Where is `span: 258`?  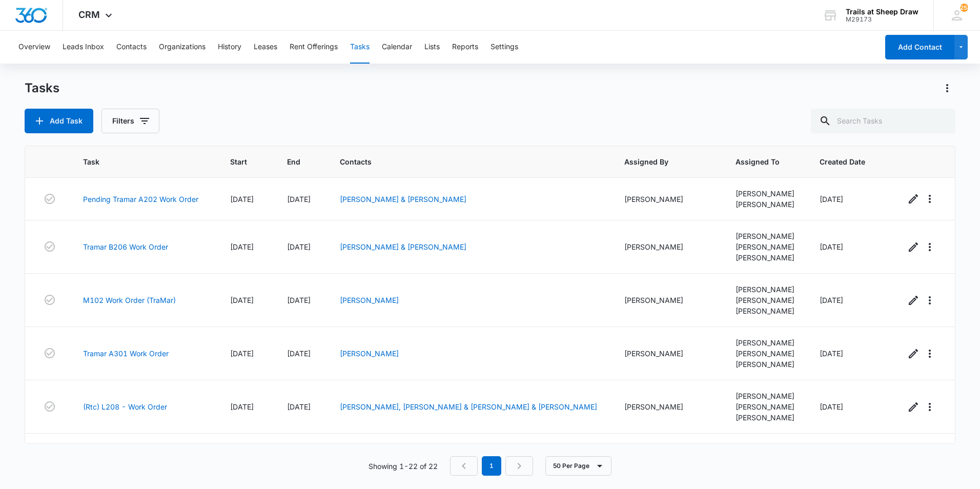
span: 258 is located at coordinates (964, 8).